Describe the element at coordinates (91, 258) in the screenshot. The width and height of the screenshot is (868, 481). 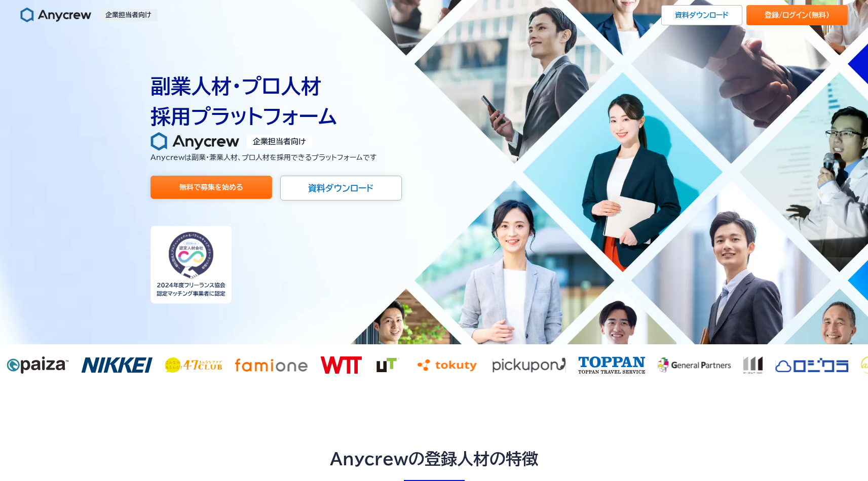
I see `span: エニィクルーの に同意する` at that location.